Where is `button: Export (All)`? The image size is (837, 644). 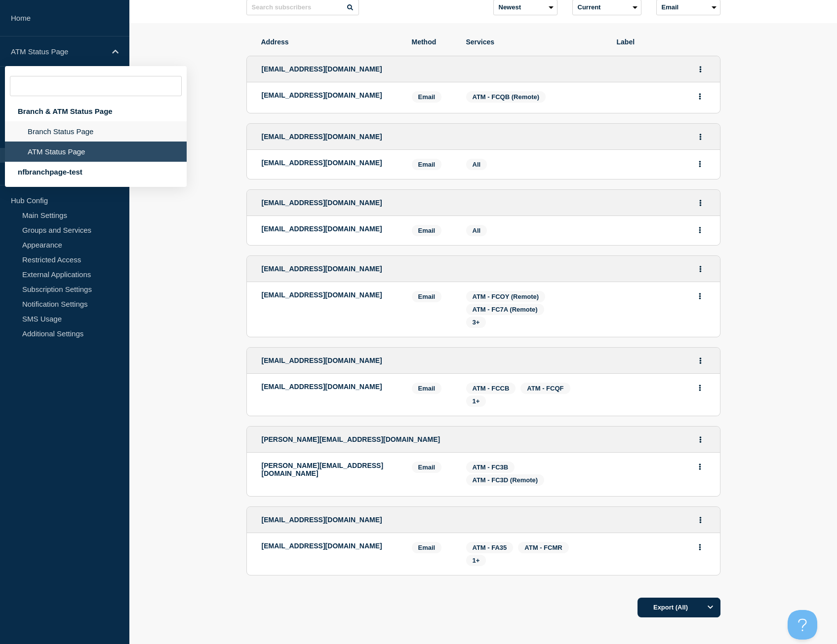
button: Export (All) is located at coordinates (679, 607).